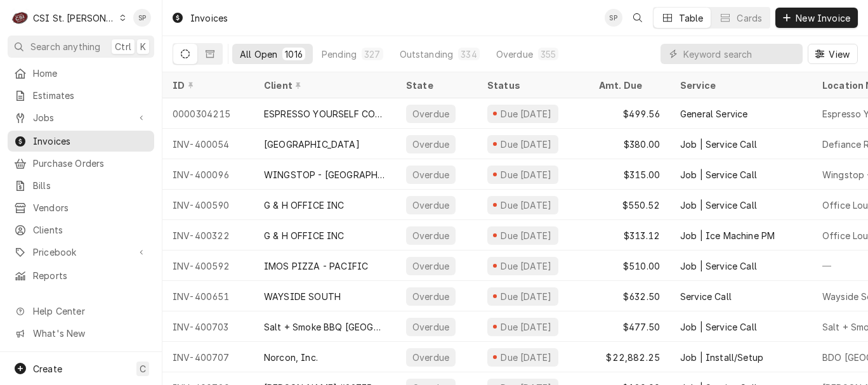 The image size is (868, 385). What do you see at coordinates (208, 266) in the screenshot?
I see `div: INV-400592` at bounding box center [208, 266].